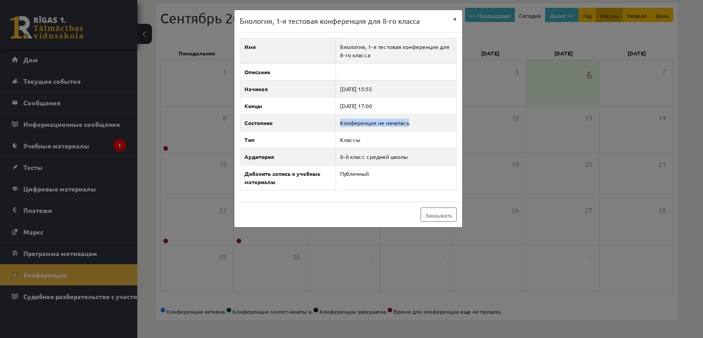 This screenshot has width=703, height=338. I want to click on font: Состояние, so click(258, 123).